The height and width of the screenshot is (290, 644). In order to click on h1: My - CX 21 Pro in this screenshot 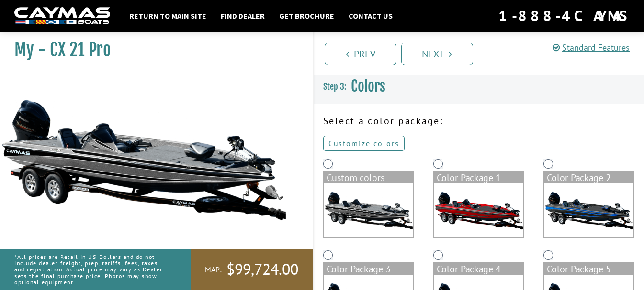, I will do `click(151, 50)`.